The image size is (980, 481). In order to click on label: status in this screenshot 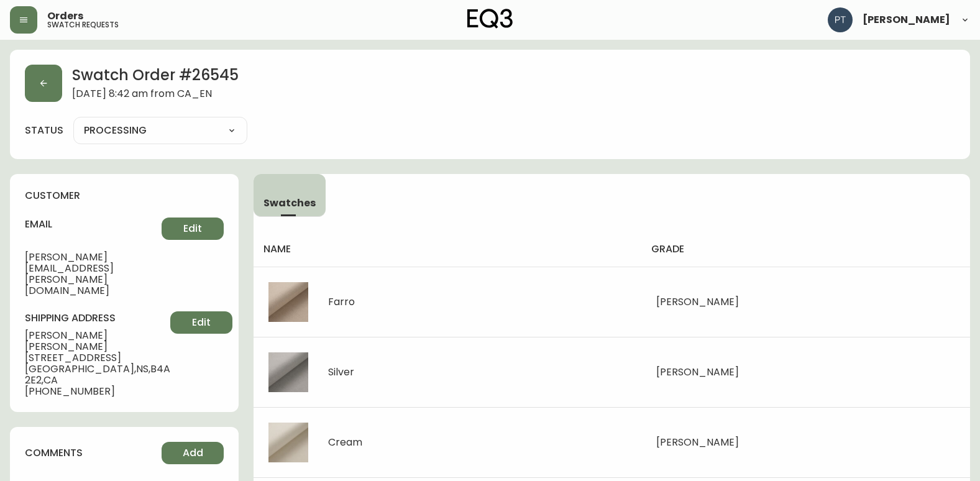, I will do `click(44, 130)`.